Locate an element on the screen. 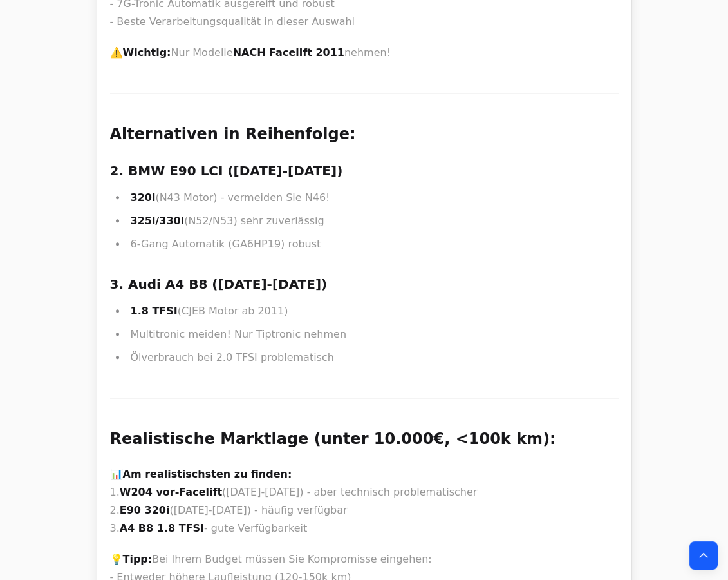 This screenshot has height=580, width=728. strong: 320i is located at coordinates (143, 197).